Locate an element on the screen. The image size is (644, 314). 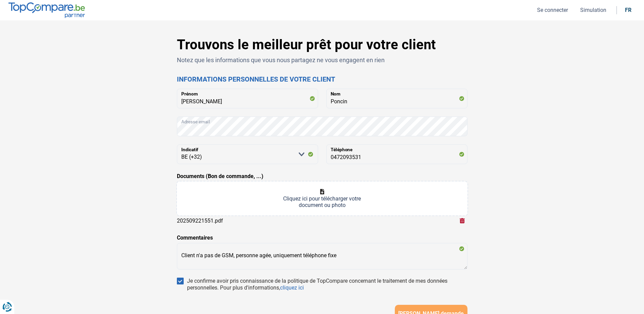
div: fr is located at coordinates (628, 10).